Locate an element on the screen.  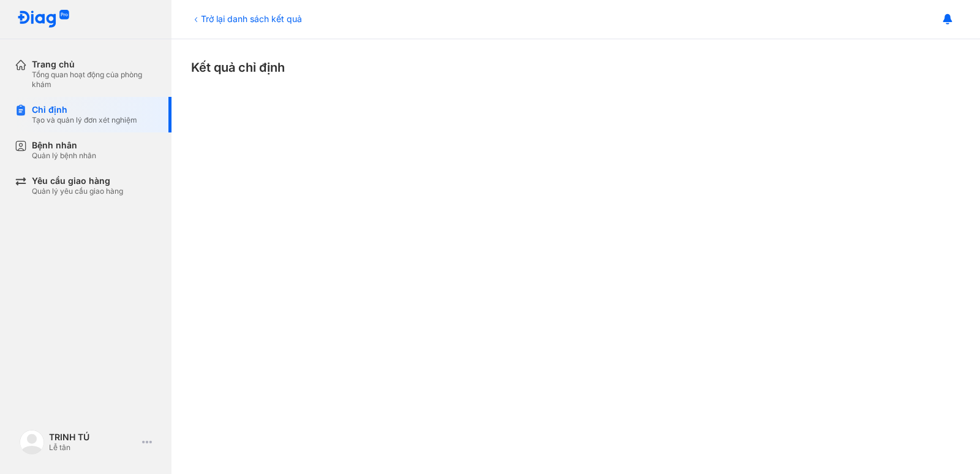
div: Trang chủ is located at coordinates (95, 64).